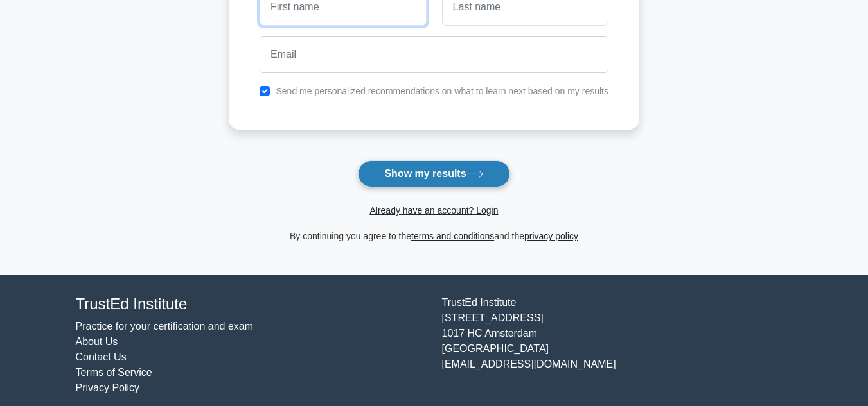 The height and width of the screenshot is (406, 868). Describe the element at coordinates (442, 91) in the screenshot. I see `label: Send me personalized recommendations on what to learn next based on my results` at that location.